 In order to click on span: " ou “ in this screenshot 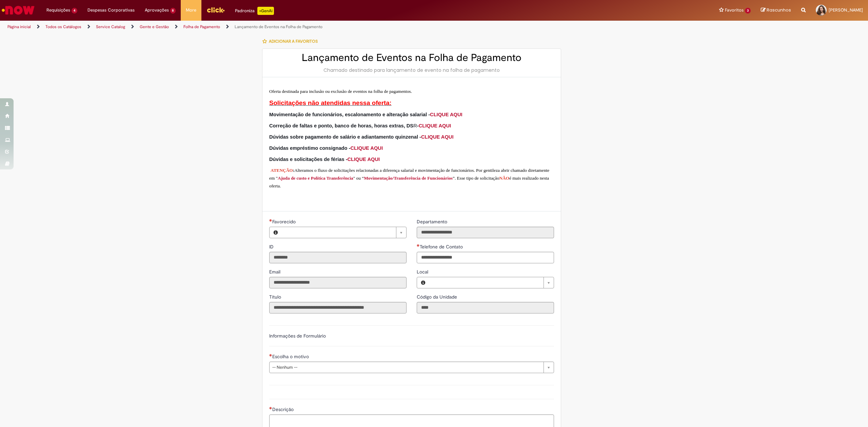, I will do `click(358, 178)`.